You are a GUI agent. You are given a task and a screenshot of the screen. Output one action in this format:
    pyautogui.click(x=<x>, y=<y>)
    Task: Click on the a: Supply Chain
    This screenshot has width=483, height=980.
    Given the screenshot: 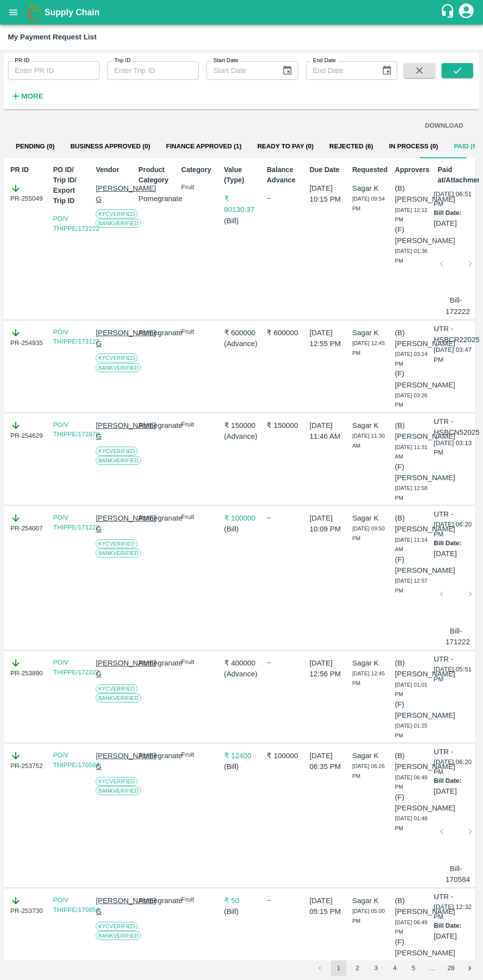 What is the action you would take?
    pyautogui.click(x=242, y=13)
    